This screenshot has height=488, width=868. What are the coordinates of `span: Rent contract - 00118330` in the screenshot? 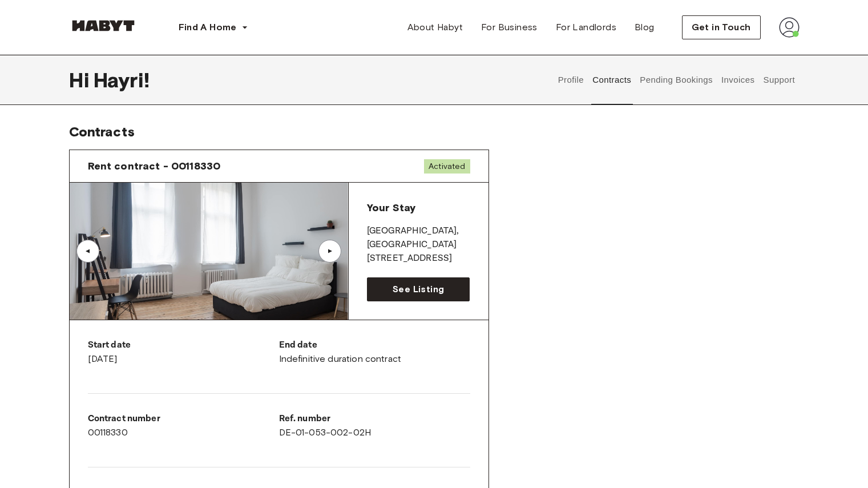 It's located at (154, 166).